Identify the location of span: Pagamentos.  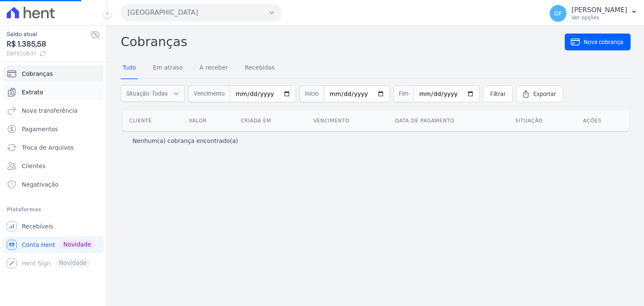
(40, 129).